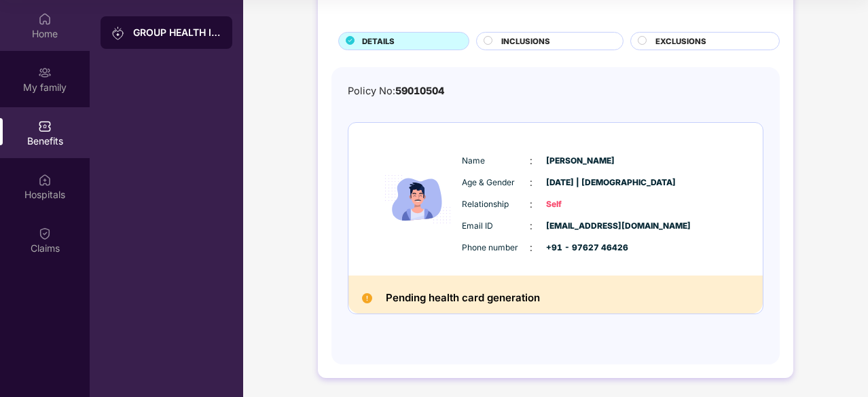 This screenshot has width=868, height=397. I want to click on img: icon, so click(418, 199).